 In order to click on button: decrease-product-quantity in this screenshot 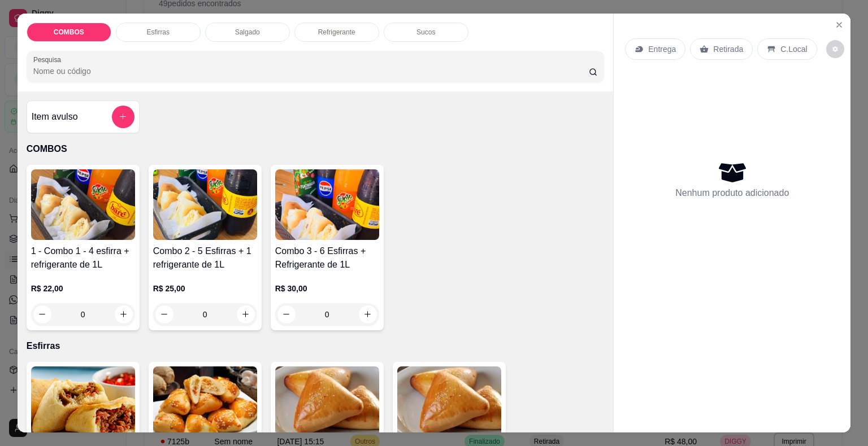, I will do `click(835, 49)`.